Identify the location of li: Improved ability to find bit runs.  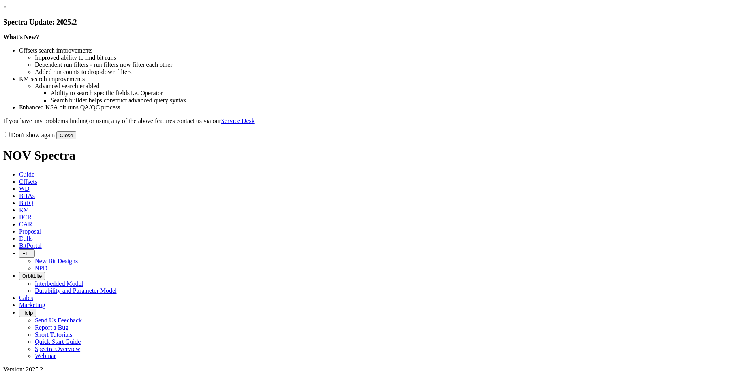
(393, 58).